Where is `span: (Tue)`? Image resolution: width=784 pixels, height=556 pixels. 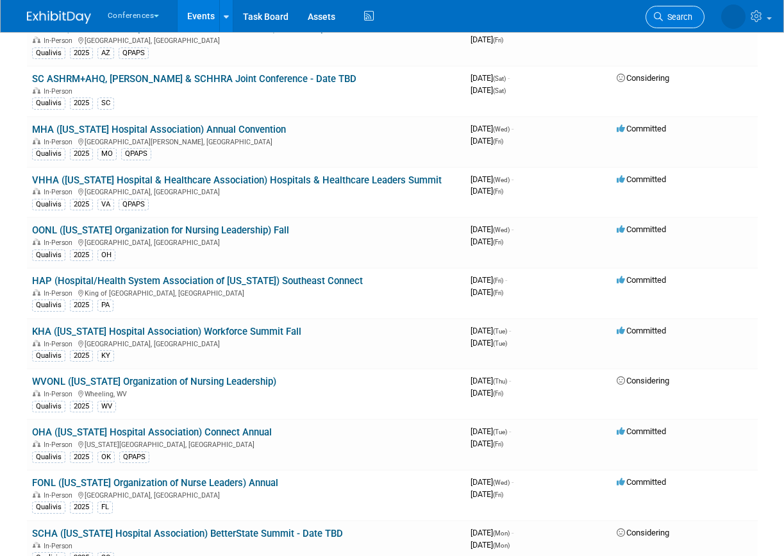 span: (Tue) is located at coordinates (500, 331).